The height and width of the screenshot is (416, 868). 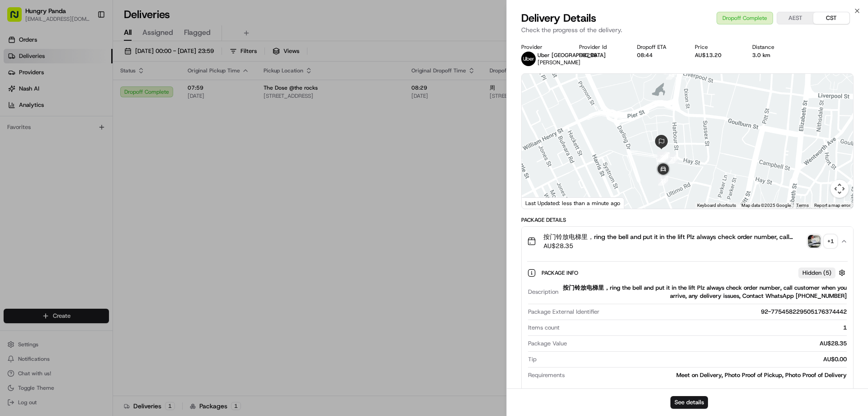 I want to click on div: 08:44, so click(x=659, y=55).